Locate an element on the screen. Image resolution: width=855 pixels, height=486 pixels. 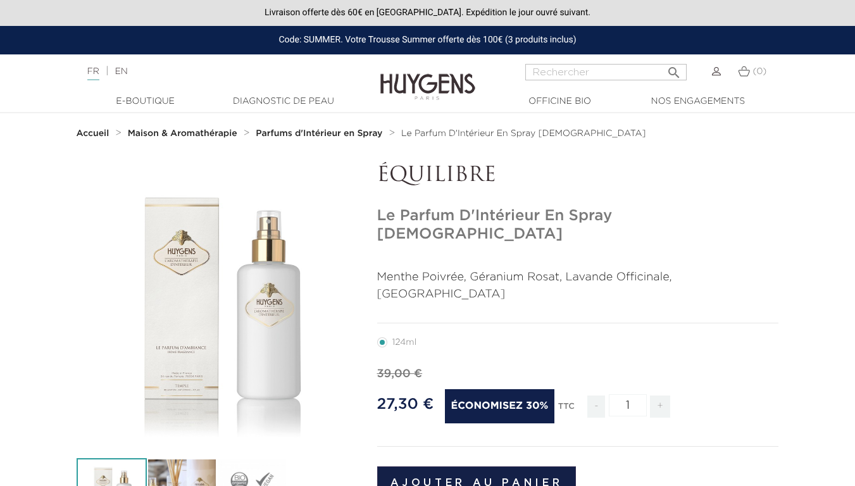
span: Économisez 30% is located at coordinates (500, 406).